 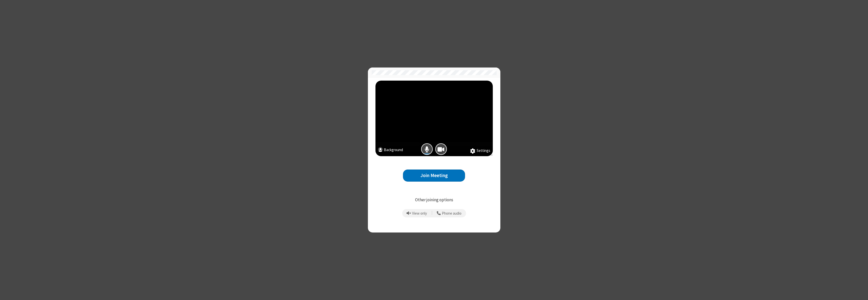 What do you see at coordinates (420, 214) in the screenshot?
I see `span: View only` at bounding box center [420, 214].